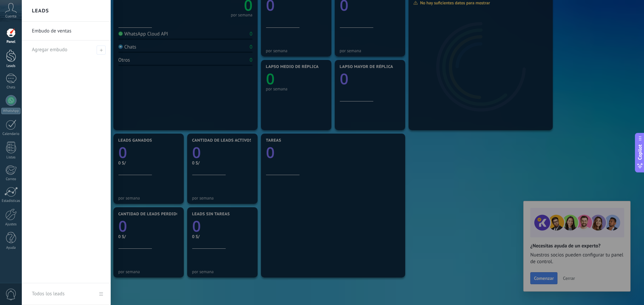 This screenshot has width=644, height=305. Describe the element at coordinates (11, 17) in the screenshot. I see `span: Cuenta` at that location.